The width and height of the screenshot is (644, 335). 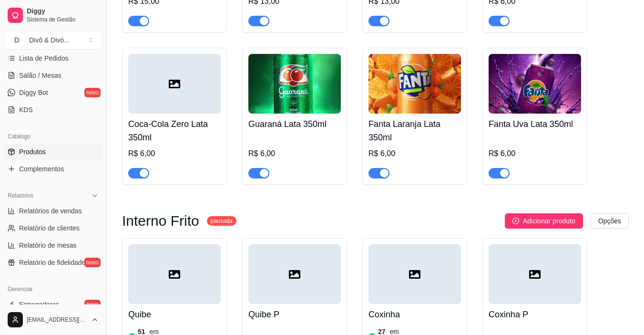 What do you see at coordinates (53, 40) in the screenshot?
I see `button: Select a team` at bounding box center [53, 40].